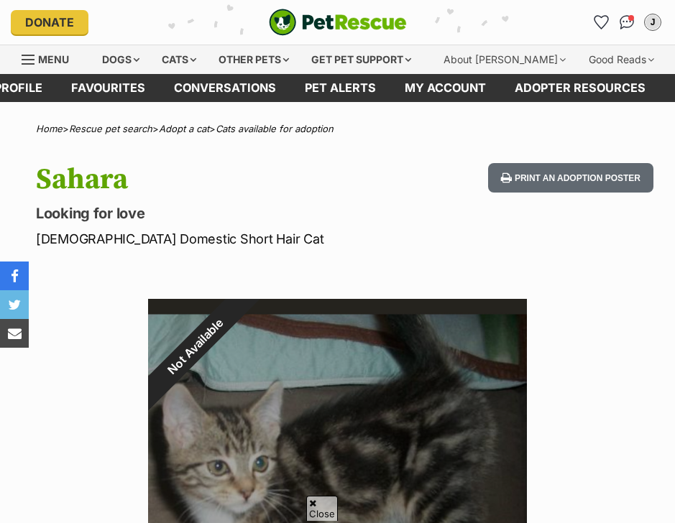 This screenshot has height=523, width=675. What do you see at coordinates (225, 88) in the screenshot?
I see `a: conversations` at bounding box center [225, 88].